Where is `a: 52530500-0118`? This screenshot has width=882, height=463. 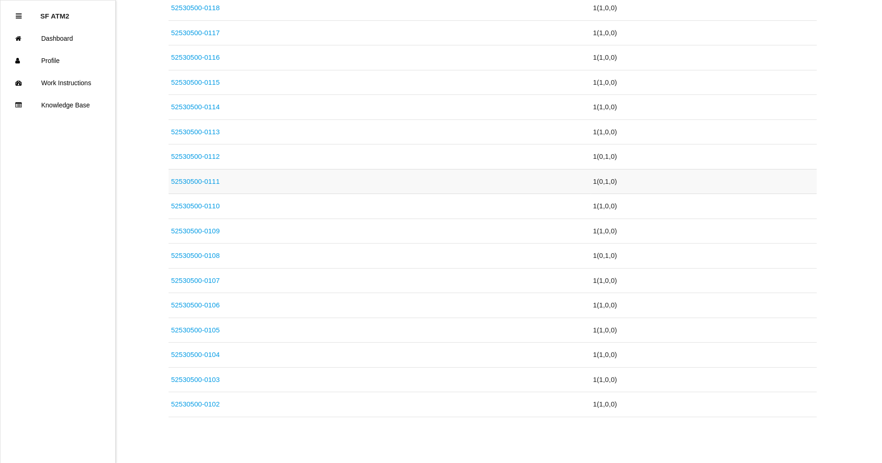 a: 52530500-0118 is located at coordinates (195, 7).